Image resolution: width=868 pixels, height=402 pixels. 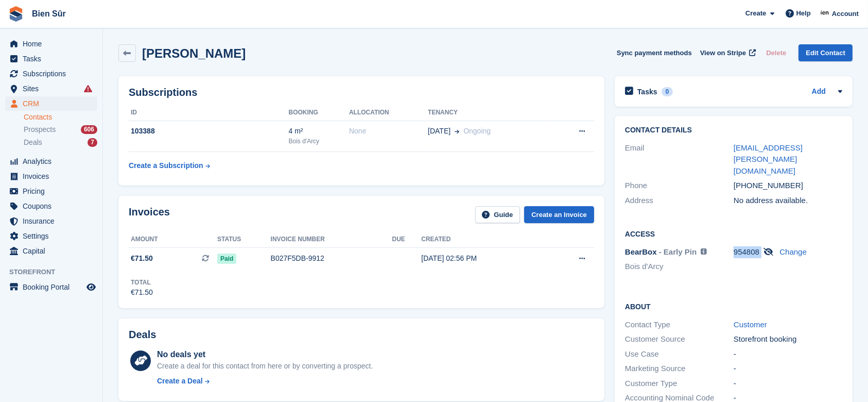 What do you see at coordinates (476, 131) in the screenshot?
I see `span: Ongoing` at bounding box center [476, 131].